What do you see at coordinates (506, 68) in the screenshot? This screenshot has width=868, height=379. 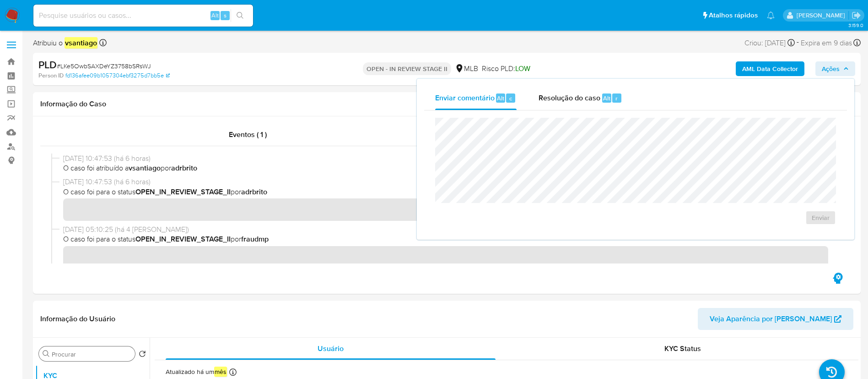 I see `span: Risco PLD:` at bounding box center [506, 68].